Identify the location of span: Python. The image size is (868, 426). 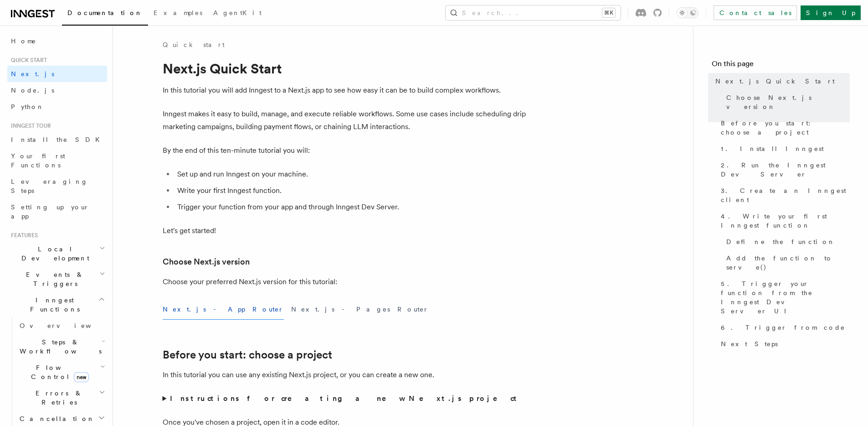
(27, 107).